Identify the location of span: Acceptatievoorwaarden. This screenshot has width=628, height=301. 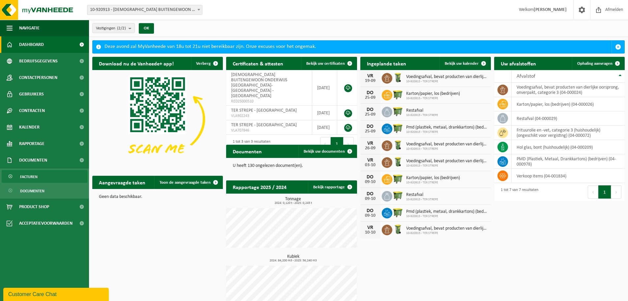
(46, 223).